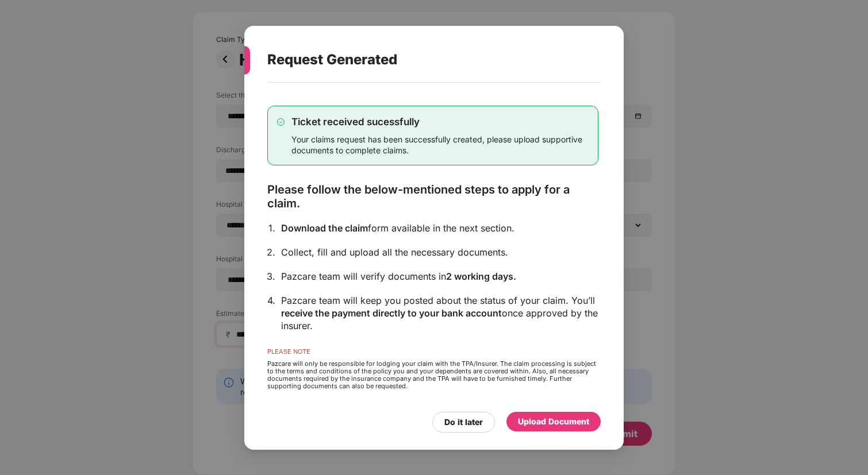 The width and height of the screenshot is (868, 475). What do you see at coordinates (440, 252) in the screenshot?
I see `div: Collect, fill and upload all the necessary documents.` at bounding box center [440, 252].